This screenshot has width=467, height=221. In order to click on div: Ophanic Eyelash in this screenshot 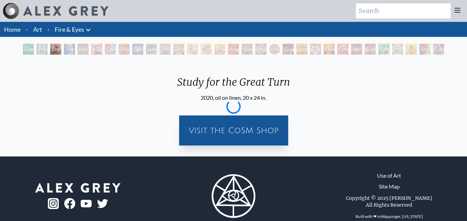, I will do `click(206, 49)`.